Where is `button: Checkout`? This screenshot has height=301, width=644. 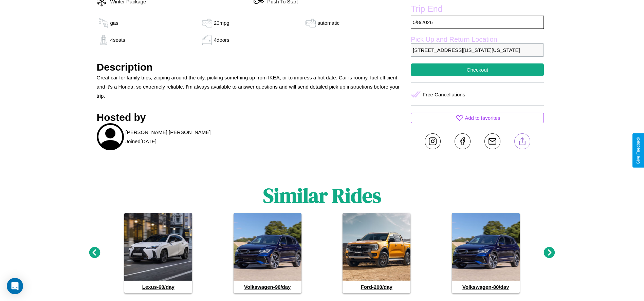
button: Checkout is located at coordinates (477, 70).